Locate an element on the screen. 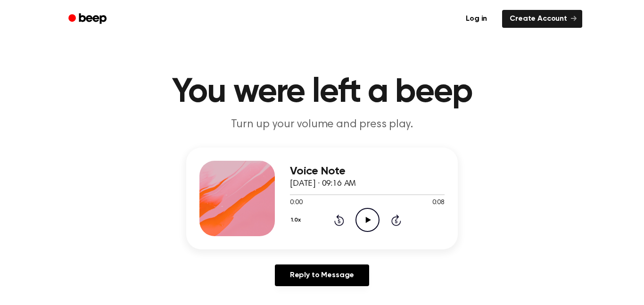 The width and height of the screenshot is (644, 305). button: 1.0x is located at coordinates (297, 220).